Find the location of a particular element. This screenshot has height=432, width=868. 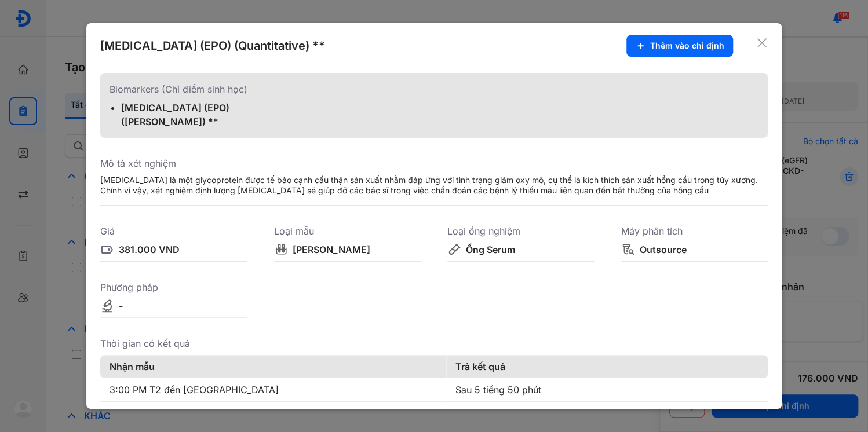

div: Outsource is located at coordinates (663, 249).